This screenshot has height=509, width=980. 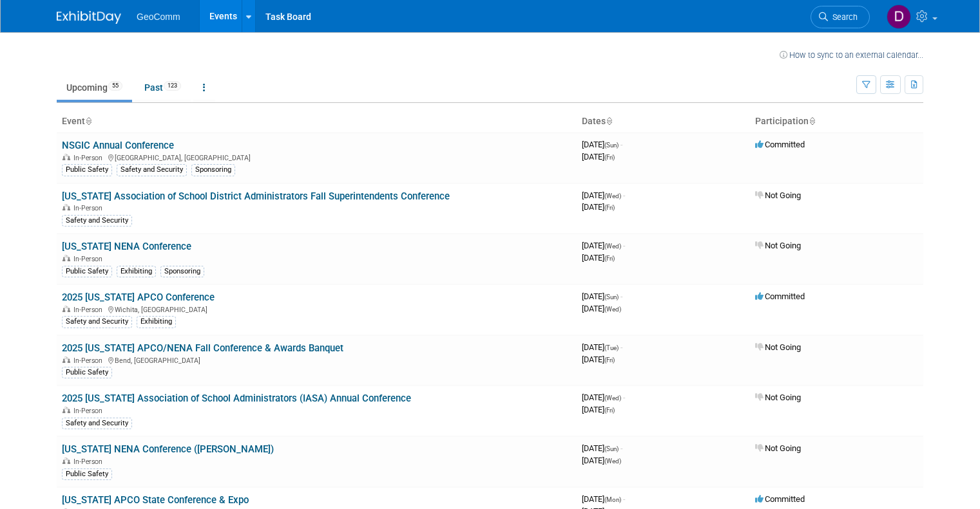 What do you see at coordinates (609, 121) in the screenshot?
I see `a: Sort by Start Date` at bounding box center [609, 121].